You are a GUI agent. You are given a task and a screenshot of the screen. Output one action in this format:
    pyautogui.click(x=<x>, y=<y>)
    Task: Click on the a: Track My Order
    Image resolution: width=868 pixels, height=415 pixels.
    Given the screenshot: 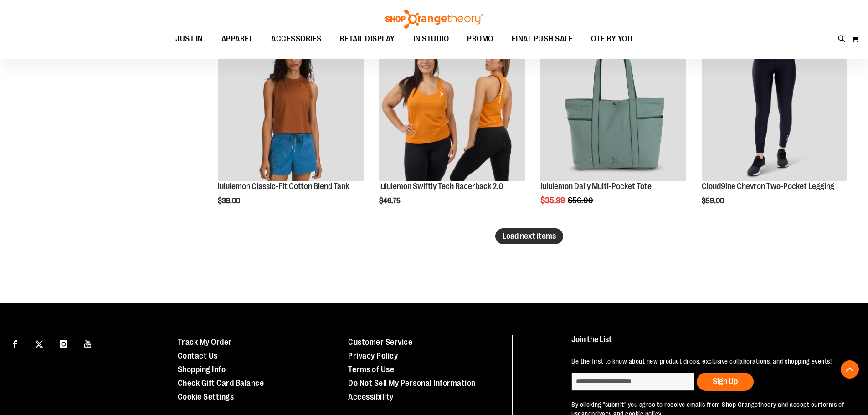 What is the action you would take?
    pyautogui.click(x=204, y=342)
    